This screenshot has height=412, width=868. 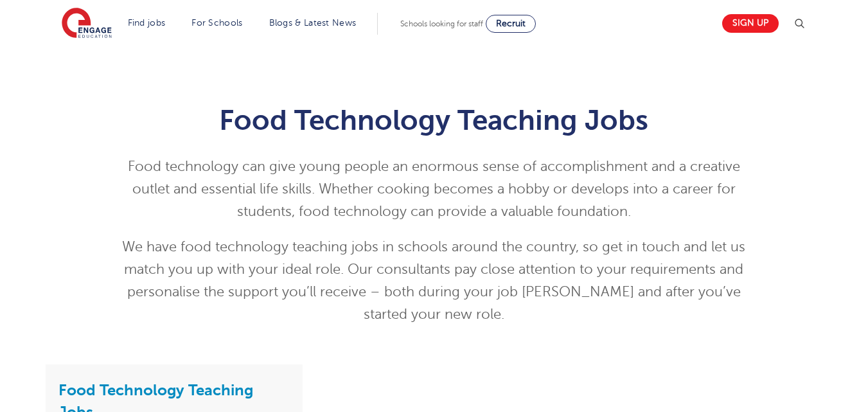 I want to click on p: We have food technology teaching jobs in schools around the country, so get in touch and let us m..., so click(x=434, y=281).